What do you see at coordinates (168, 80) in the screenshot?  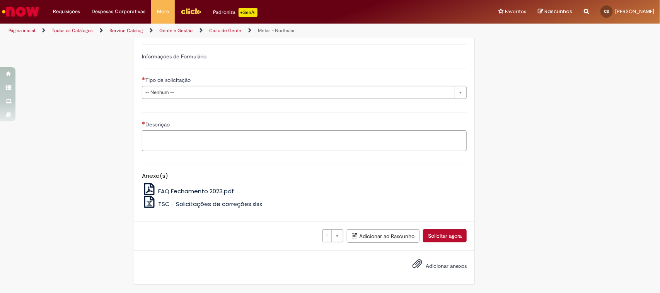 I see `span: Tipo de solicitação` at bounding box center [168, 80].